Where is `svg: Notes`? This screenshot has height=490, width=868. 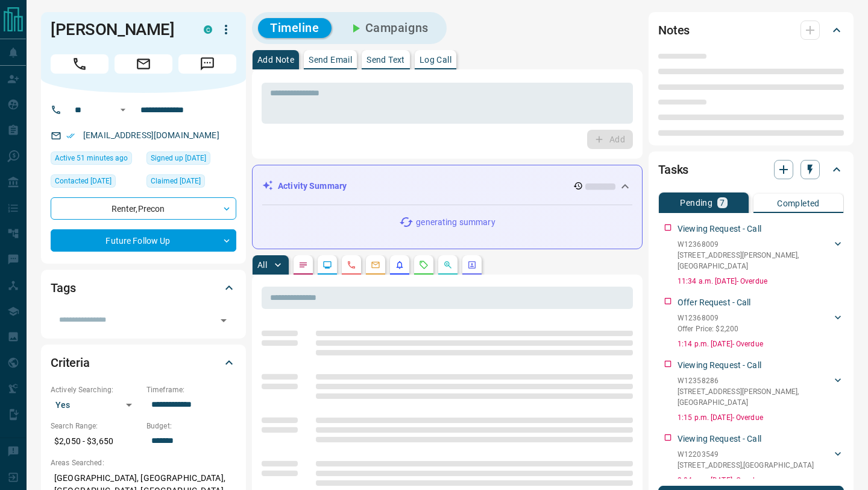
svg: Notes is located at coordinates (303, 264).